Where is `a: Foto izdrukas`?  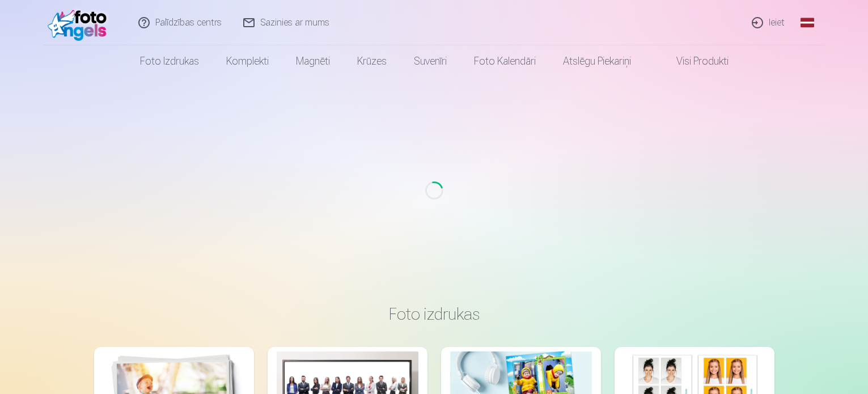
a: Foto izdrukas is located at coordinates (170, 61).